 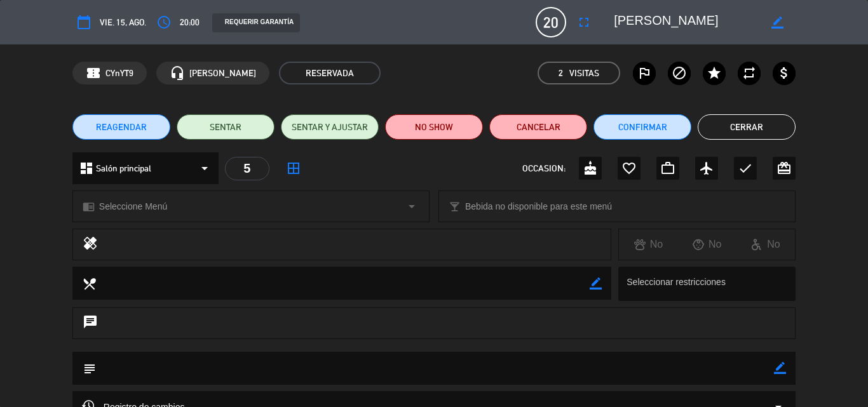 What do you see at coordinates (91, 323) in the screenshot?
I see `i: chat` at bounding box center [91, 323].